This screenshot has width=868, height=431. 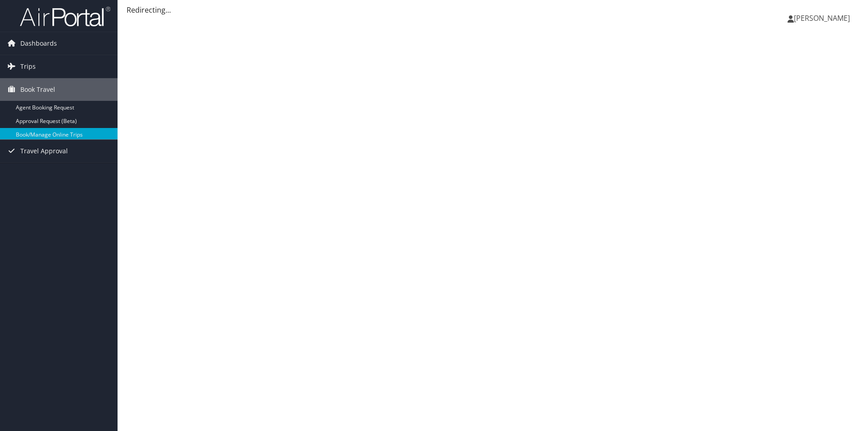 I want to click on span: Trips, so click(x=28, y=66).